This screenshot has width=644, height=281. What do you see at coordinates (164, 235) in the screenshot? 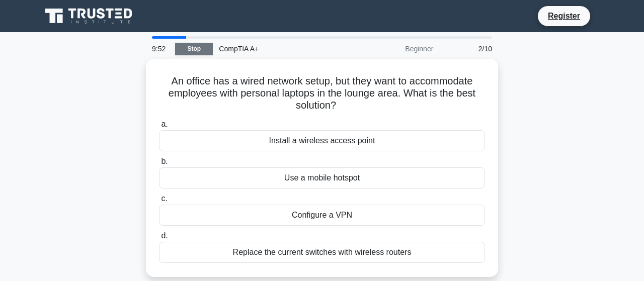
I see `span: d.` at bounding box center [164, 235].